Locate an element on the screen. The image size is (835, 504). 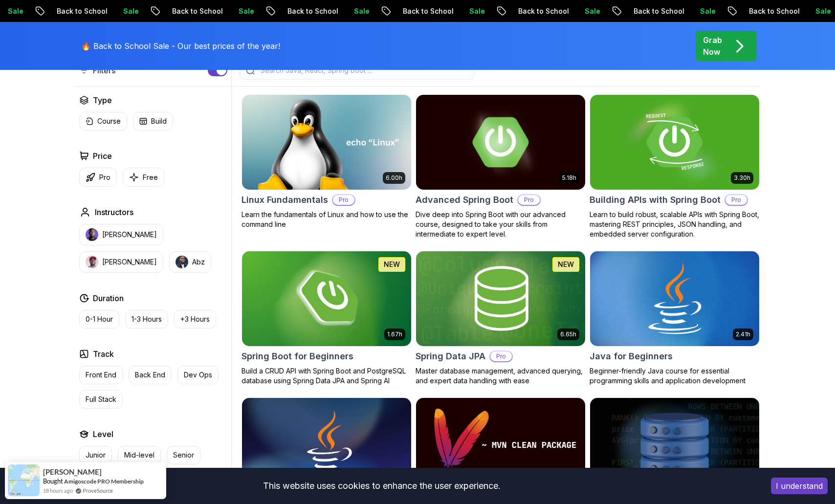
span: Bought is located at coordinates (53, 481).